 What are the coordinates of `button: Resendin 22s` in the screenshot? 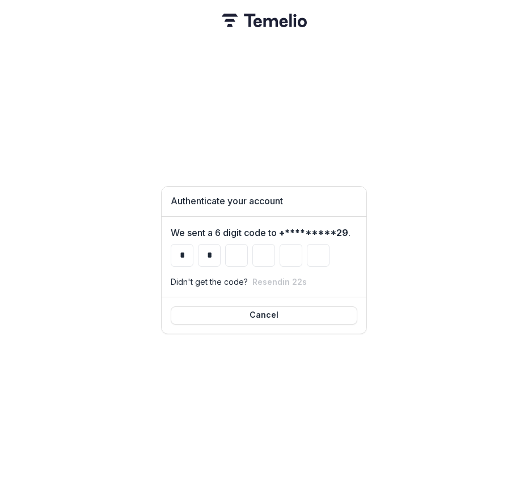 It's located at (280, 281).